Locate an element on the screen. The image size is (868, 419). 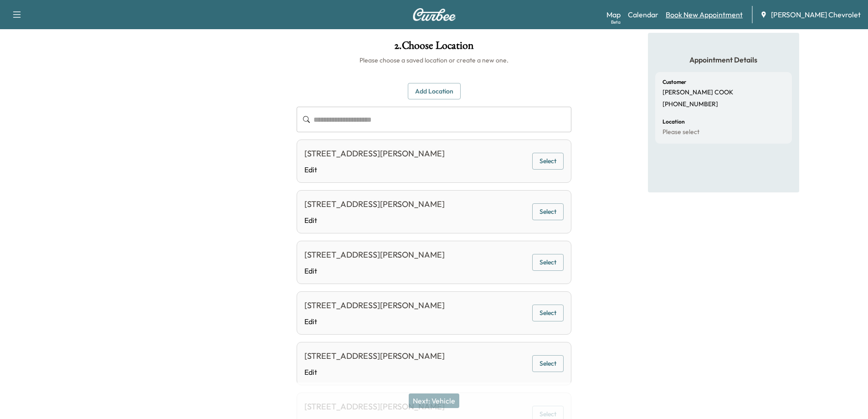
h1: 2 . Choose Location is located at coordinates (434, 48).